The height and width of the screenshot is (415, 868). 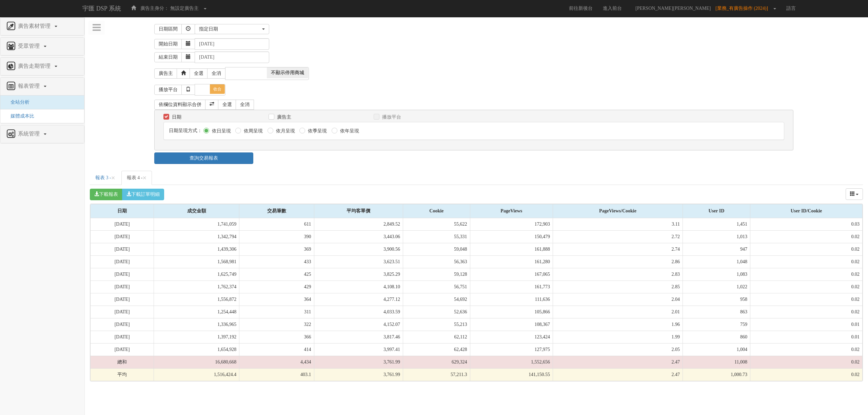 I want to click on a: 查詢交易報表, so click(x=204, y=158).